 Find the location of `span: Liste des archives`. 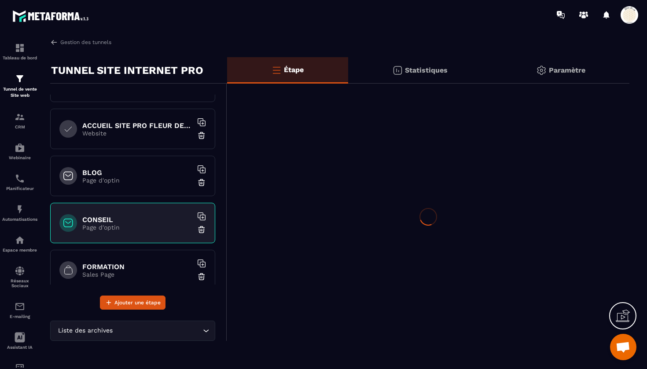

span: Liste des archives is located at coordinates (85, 331).